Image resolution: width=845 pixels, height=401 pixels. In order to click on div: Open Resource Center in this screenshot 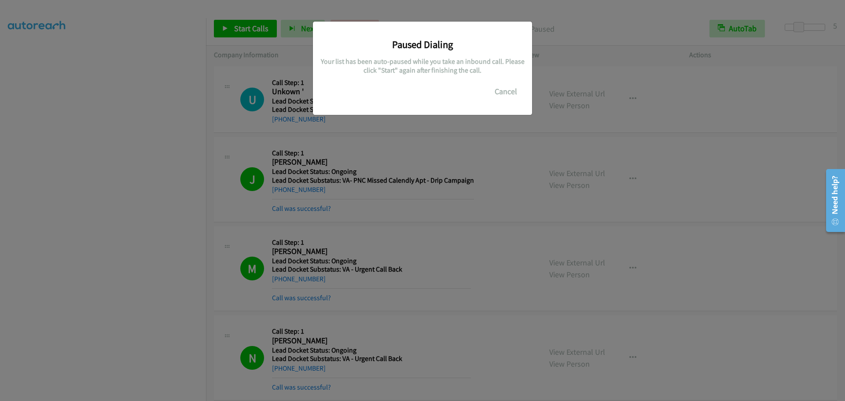, I will do `click(16, 35)`.